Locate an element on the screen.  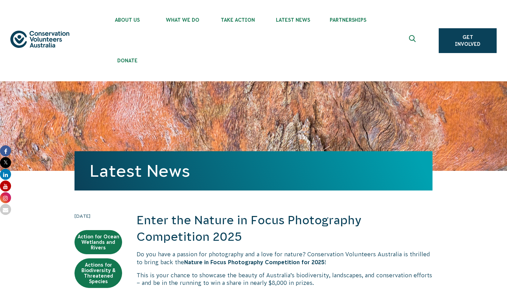
span: Donate is located at coordinates (127, 61).